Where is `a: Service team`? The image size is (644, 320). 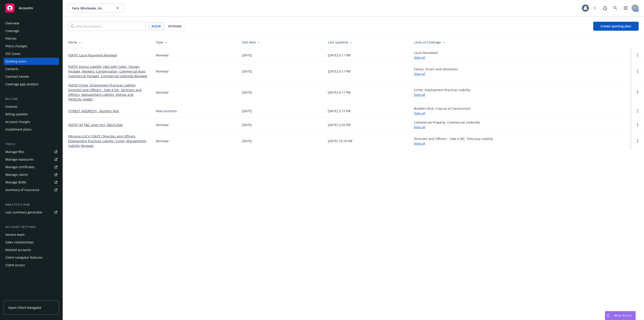 a: Service team is located at coordinates (32, 235).